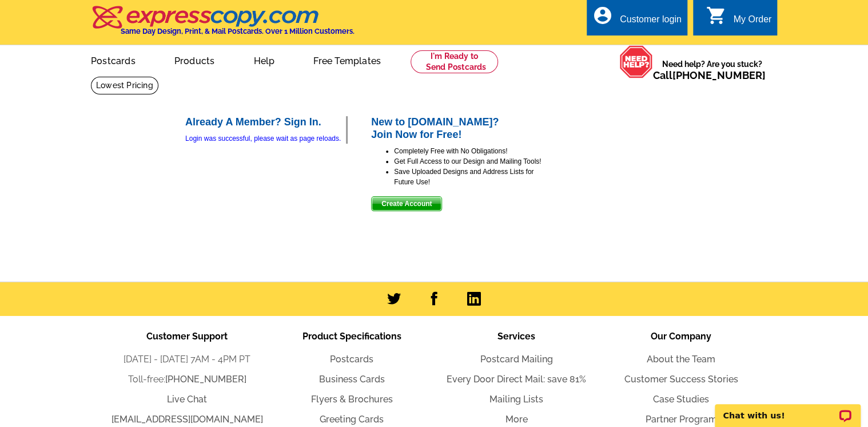  I want to click on p: Chat with us!, so click(73, 25).